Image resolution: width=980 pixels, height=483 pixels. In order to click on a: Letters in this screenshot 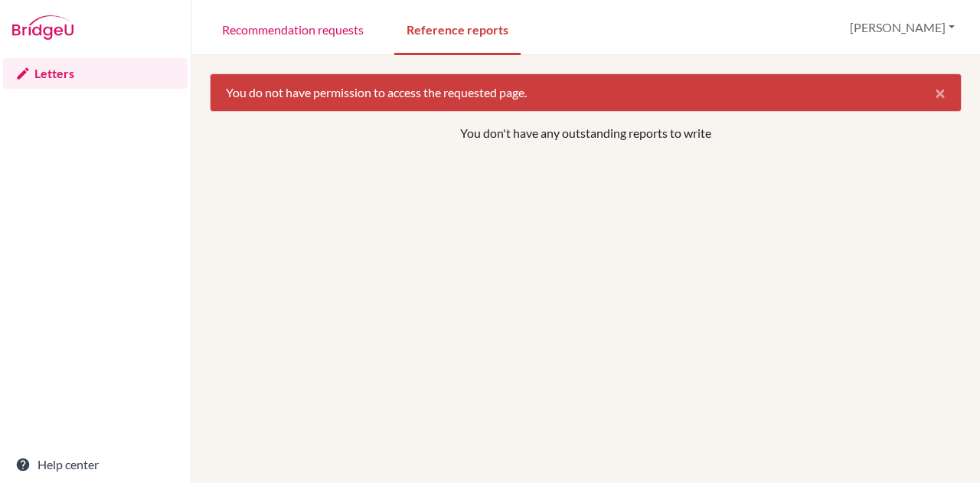, I will do `click(95, 73)`.